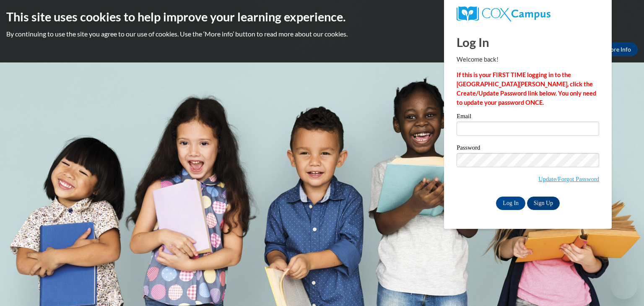  Describe the element at coordinates (511, 203) in the screenshot. I see `input: Log In` at that location.